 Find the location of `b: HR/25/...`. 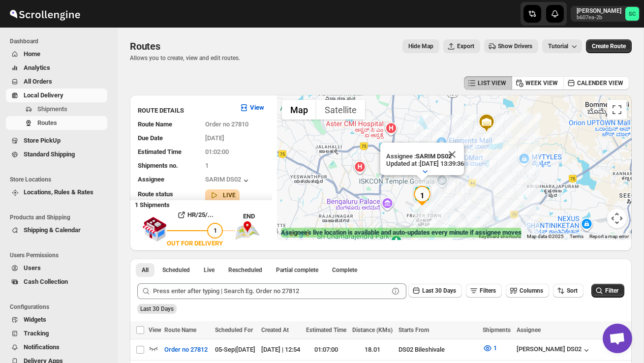

b: HR/25/... is located at coordinates (200, 214).